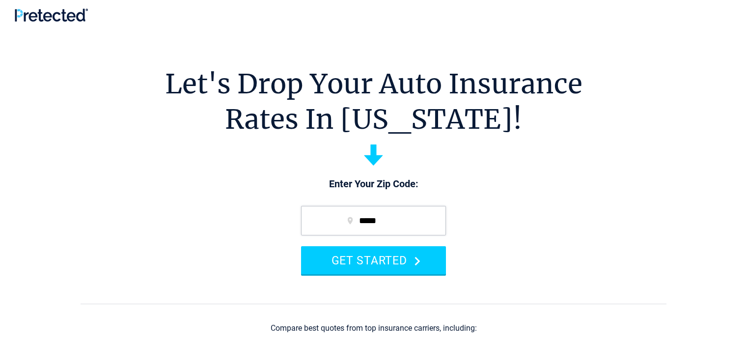 This screenshot has height=345, width=747. Describe the element at coordinates (51, 15) in the screenshot. I see `img: Pretected Logo` at that location.